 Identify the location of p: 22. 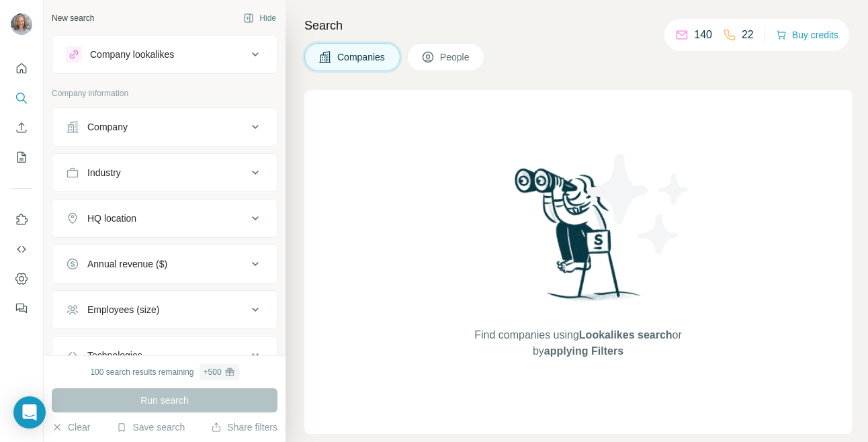
(748, 35).